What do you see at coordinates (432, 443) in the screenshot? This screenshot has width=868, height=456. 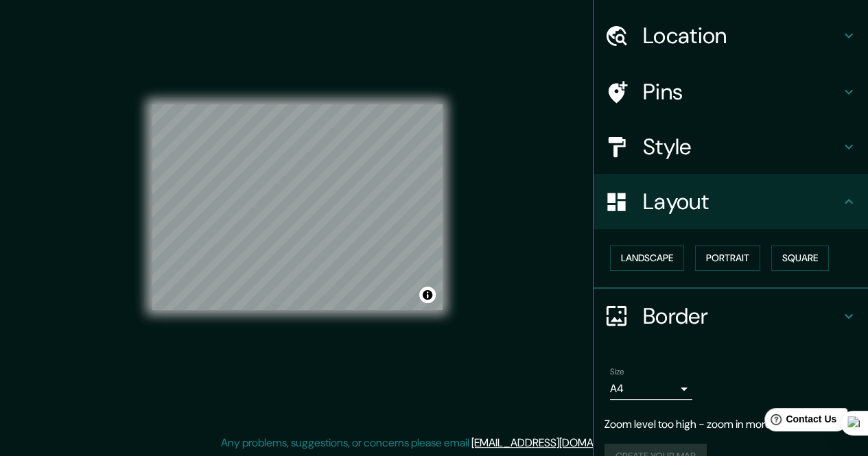 I see `p: Any problems, suggestions, or concerns please email .` at bounding box center [432, 443].